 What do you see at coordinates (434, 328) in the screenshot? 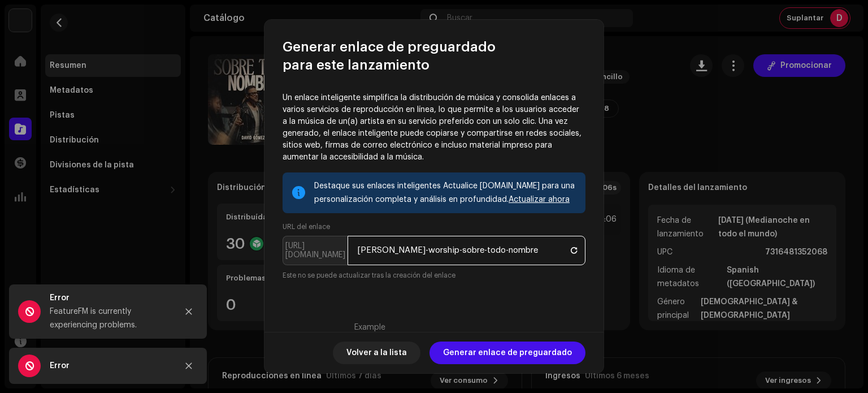
I see `div: Example` at bounding box center [434, 328].